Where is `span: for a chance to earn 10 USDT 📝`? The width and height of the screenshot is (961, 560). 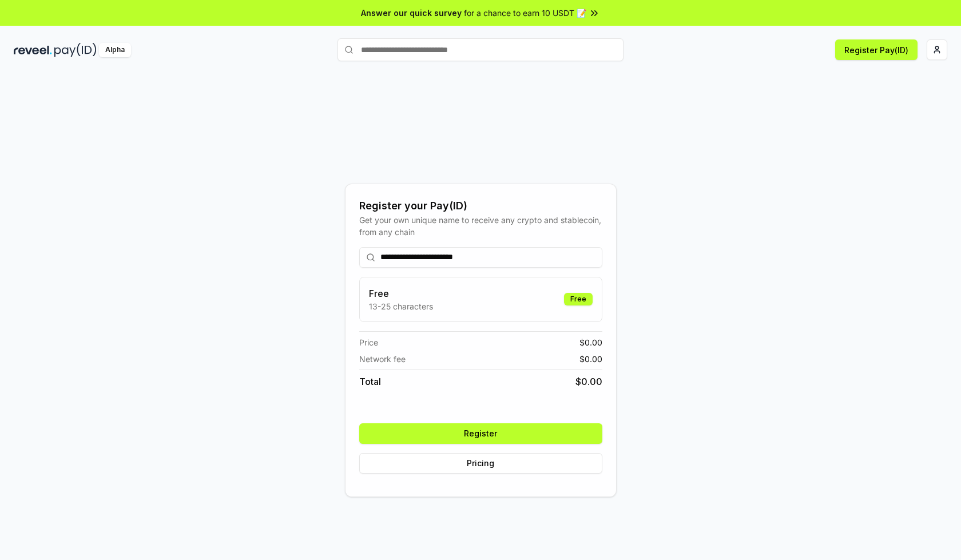
span: for a chance to earn 10 USDT 📝 is located at coordinates (525, 13).